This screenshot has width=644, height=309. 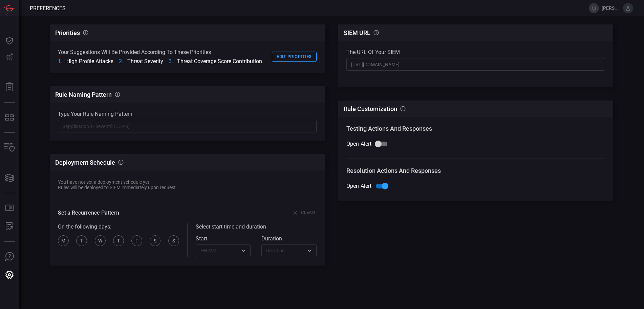 What do you see at coordinates (187, 114) in the screenshot?
I see `div: Type your rule naming pattern` at bounding box center [187, 114].